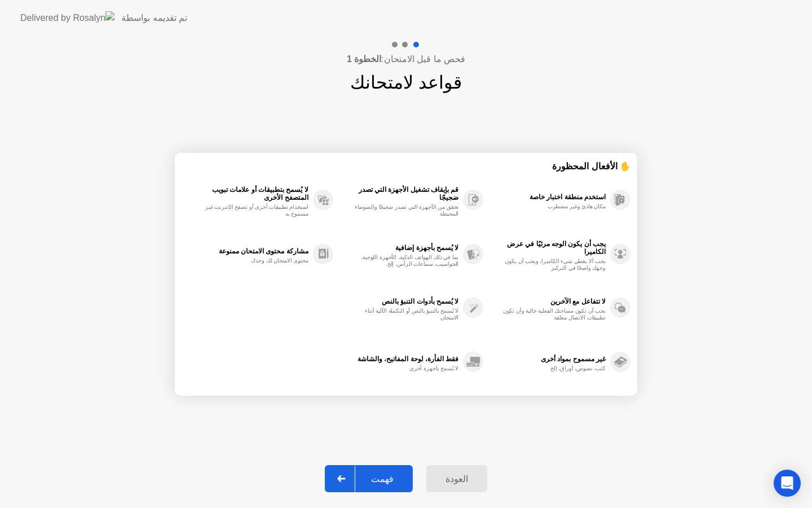 The image size is (812, 508). I want to click on div: لا يُسمح بأجهزة أخرى, so click(405, 368).